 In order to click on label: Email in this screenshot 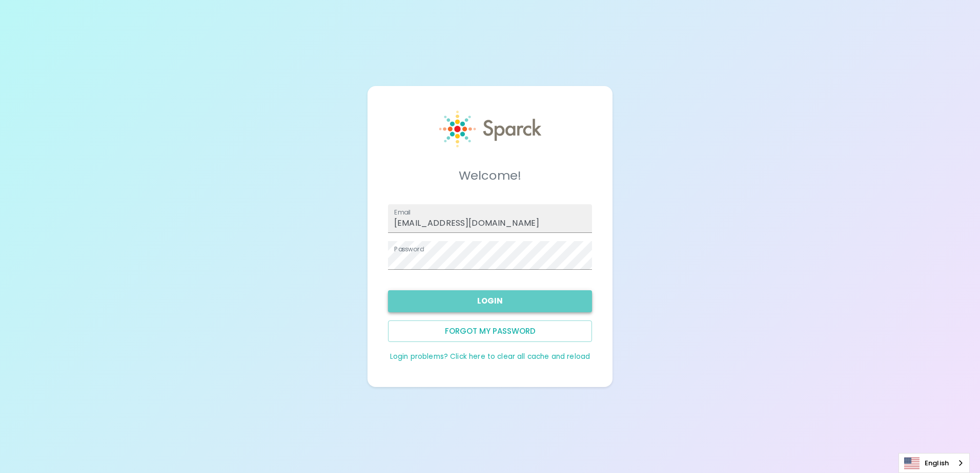, I will do `click(402, 212)`.